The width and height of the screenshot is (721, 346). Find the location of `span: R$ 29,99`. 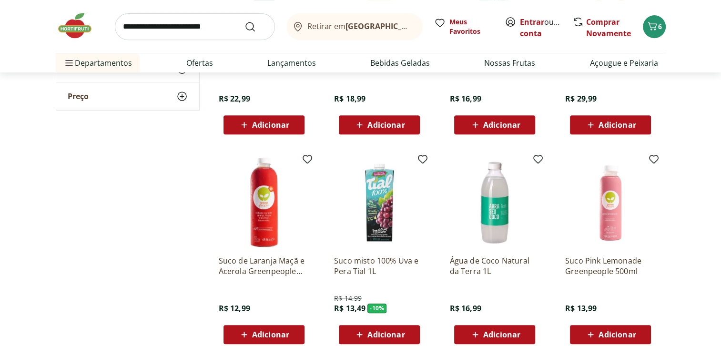

span: R$ 29,99 is located at coordinates (581, 99).